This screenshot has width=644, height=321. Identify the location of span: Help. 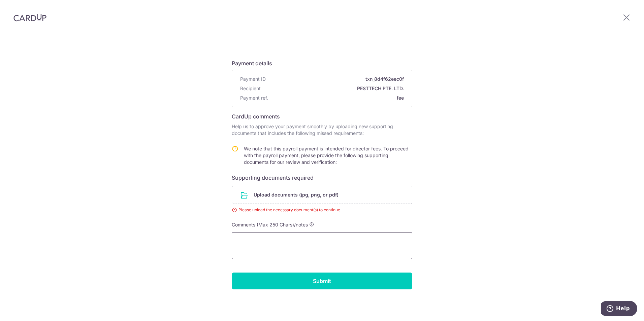
(22, 8).